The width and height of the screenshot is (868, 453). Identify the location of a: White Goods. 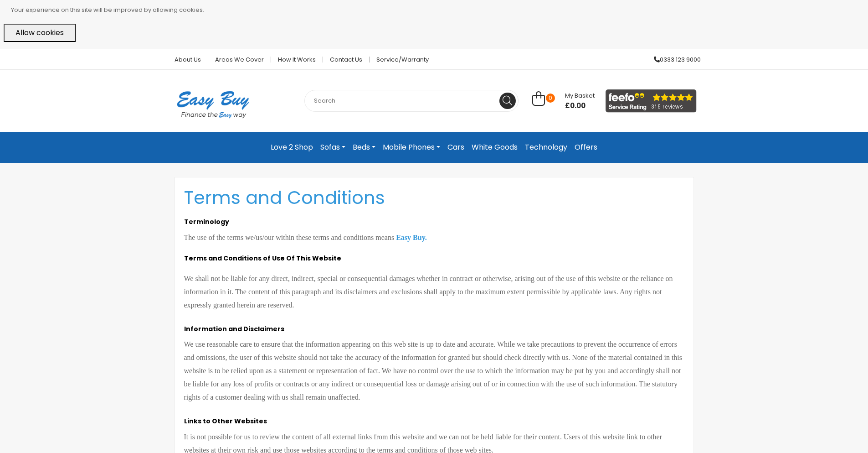
(494, 147).